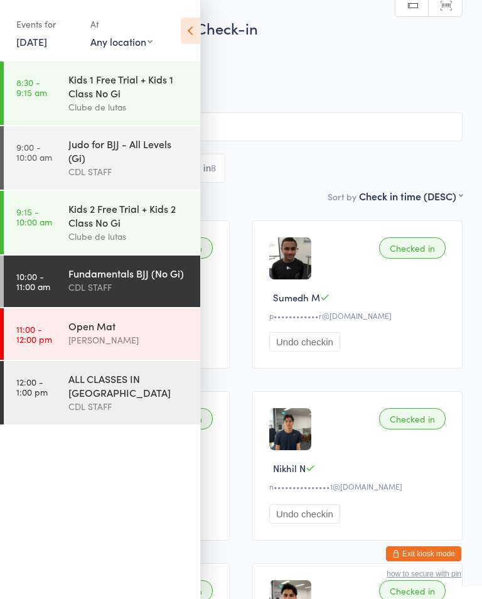 This screenshot has width=482, height=599. I want to click on img: image1688349203.png, so click(290, 258).